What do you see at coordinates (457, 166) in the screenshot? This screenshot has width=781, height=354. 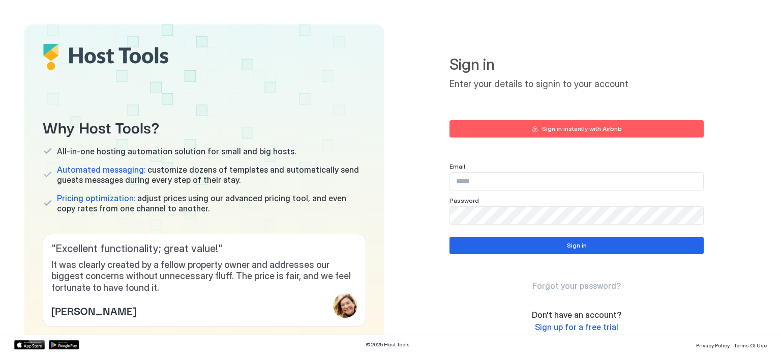 I see `span: Email` at bounding box center [457, 166].